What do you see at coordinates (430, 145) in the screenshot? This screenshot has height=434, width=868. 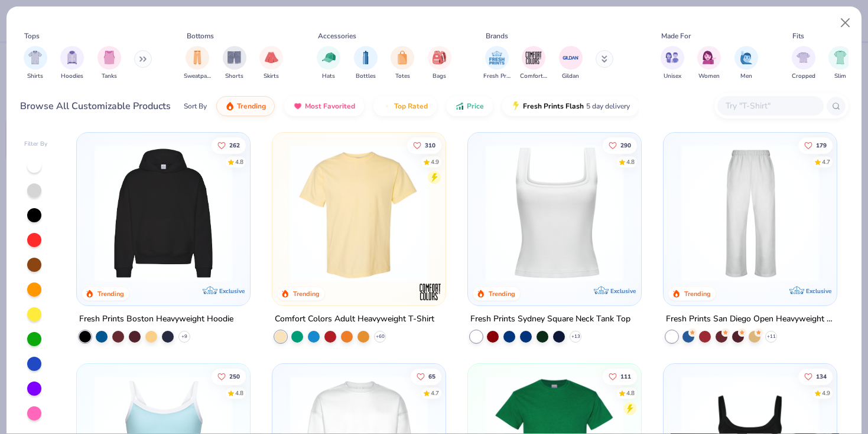 I see `span: 310` at bounding box center [430, 145].